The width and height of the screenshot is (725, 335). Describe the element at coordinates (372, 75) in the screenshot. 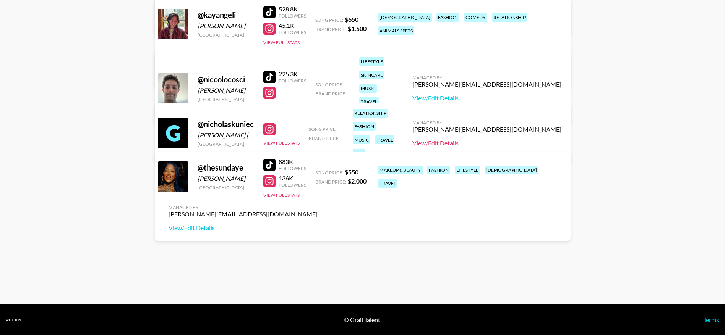

I see `div: skincare` at that location.